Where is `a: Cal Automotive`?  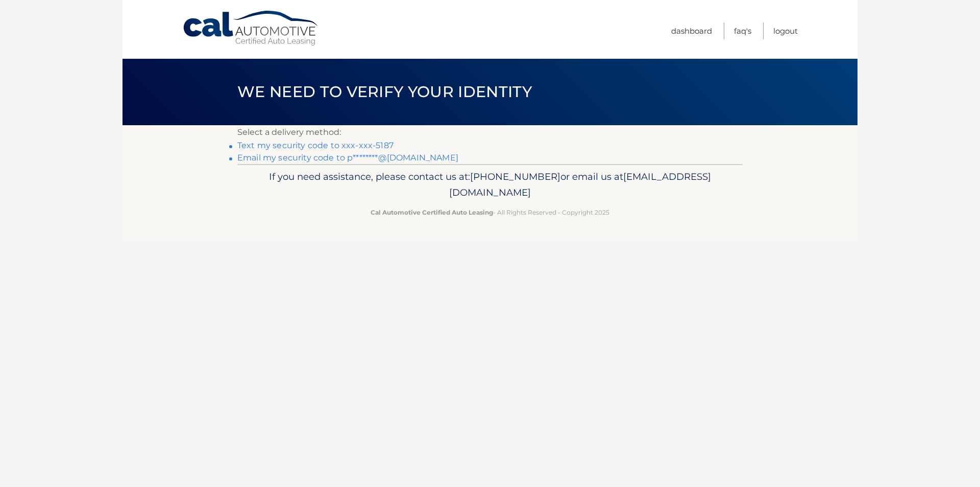 a: Cal Automotive is located at coordinates (251, 28).